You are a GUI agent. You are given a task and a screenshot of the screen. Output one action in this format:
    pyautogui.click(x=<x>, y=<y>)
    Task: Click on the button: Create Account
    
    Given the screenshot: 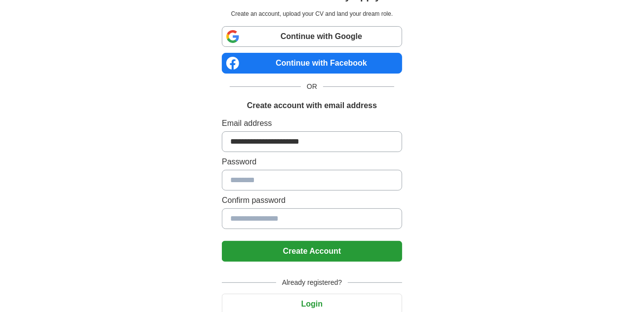 What is the action you would take?
    pyautogui.click(x=312, y=251)
    